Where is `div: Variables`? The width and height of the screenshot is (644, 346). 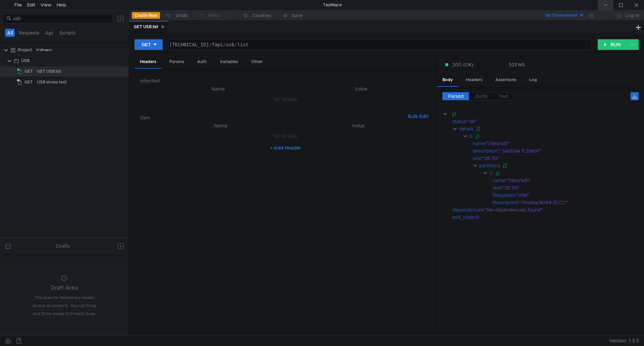
div: Variables is located at coordinates (229, 62).